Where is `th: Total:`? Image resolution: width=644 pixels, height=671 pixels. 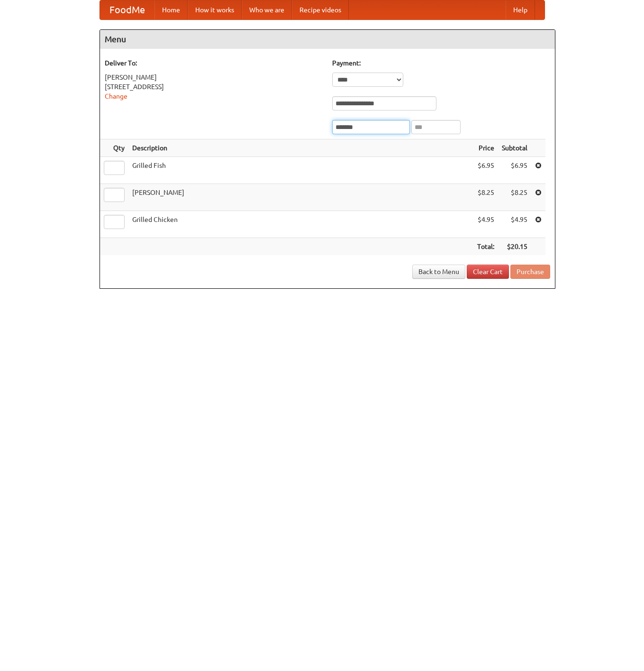
th: Total: is located at coordinates (486, 246).